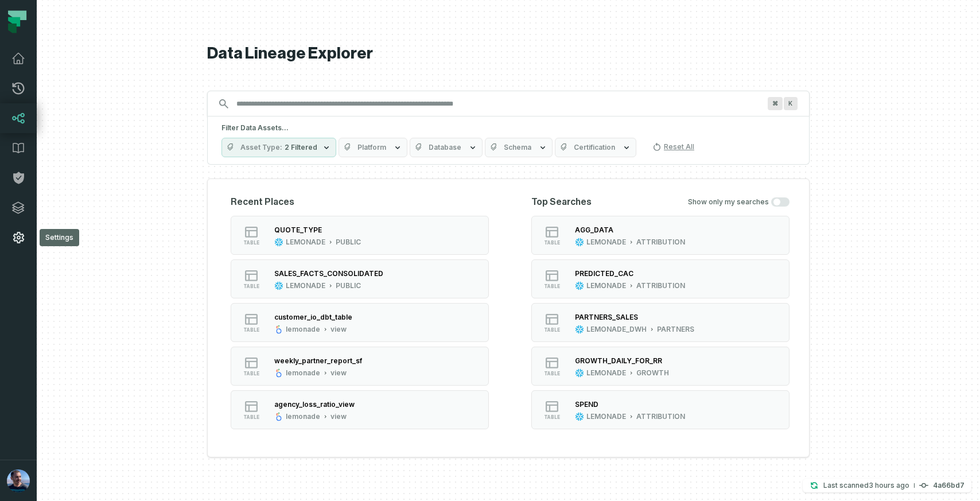 Image resolution: width=980 pixels, height=501 pixels. Describe the element at coordinates (509, 53) in the screenshot. I see `h1: Data Lineage Explorer` at that location.